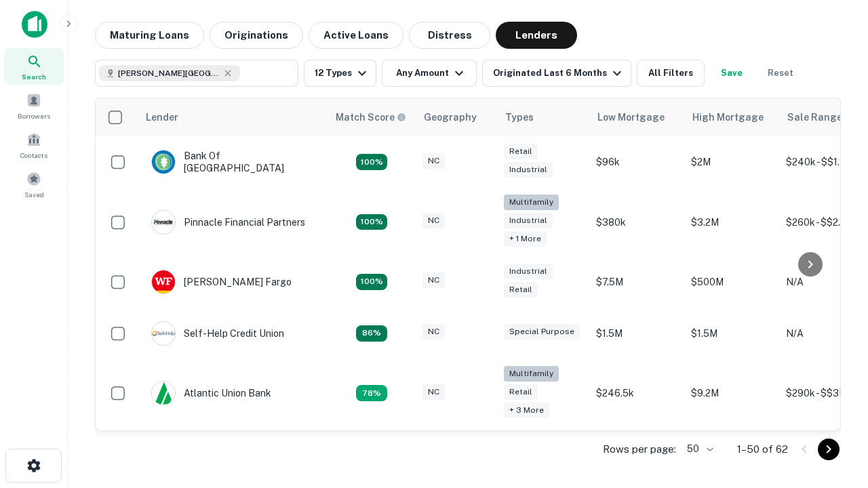  Describe the element at coordinates (34, 106) in the screenshot. I see `div: Borrowers` at that location.